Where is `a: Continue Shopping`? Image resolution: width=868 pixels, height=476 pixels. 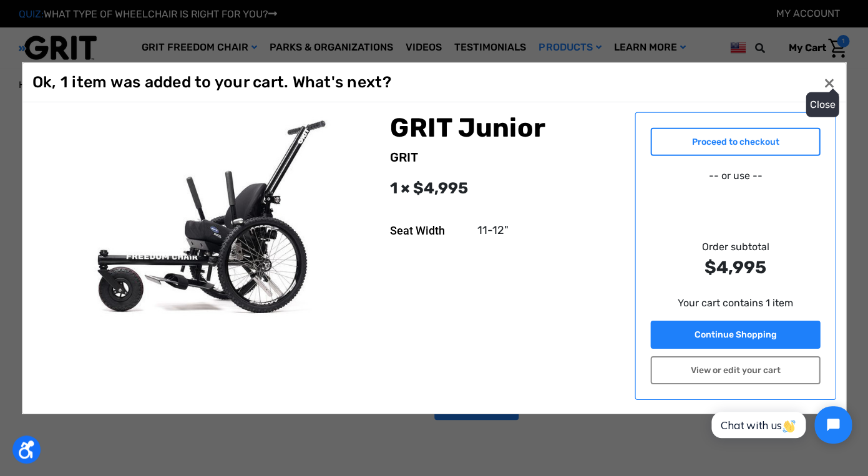
a: Continue Shopping is located at coordinates (735, 334).